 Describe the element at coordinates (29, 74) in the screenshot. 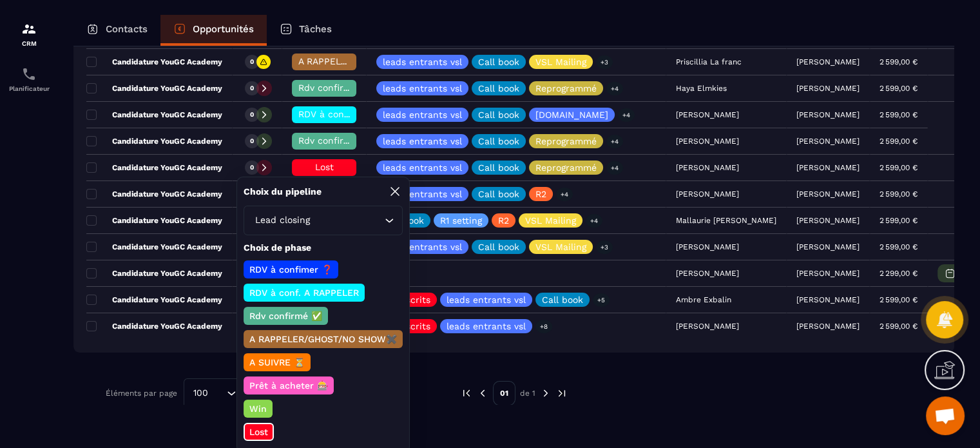

I see `img: scheduler` at that location.